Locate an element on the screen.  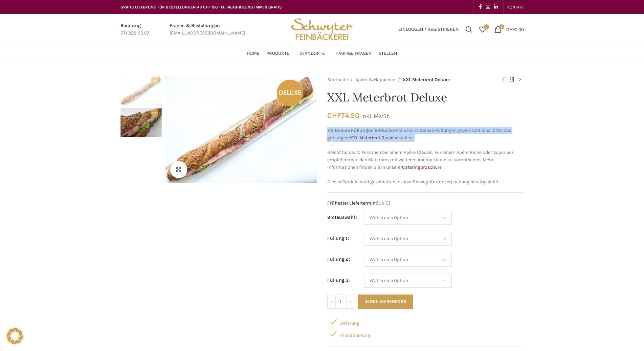
a: Cateringbroschüre is located at coordinates (422, 167).